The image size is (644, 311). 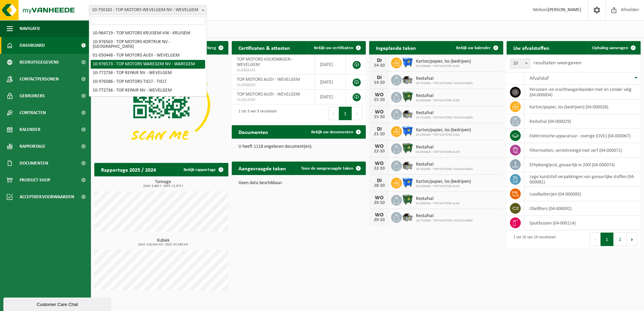 I want to click on h2: Uw afvalstoffen, so click(x=531, y=48).